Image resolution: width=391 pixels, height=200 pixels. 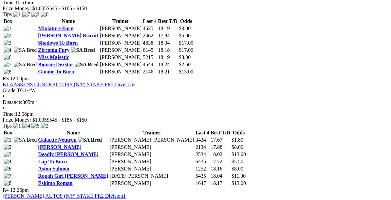 What do you see at coordinates (221, 147) in the screenshot?
I see `td: 17.88` at bounding box center [221, 147].